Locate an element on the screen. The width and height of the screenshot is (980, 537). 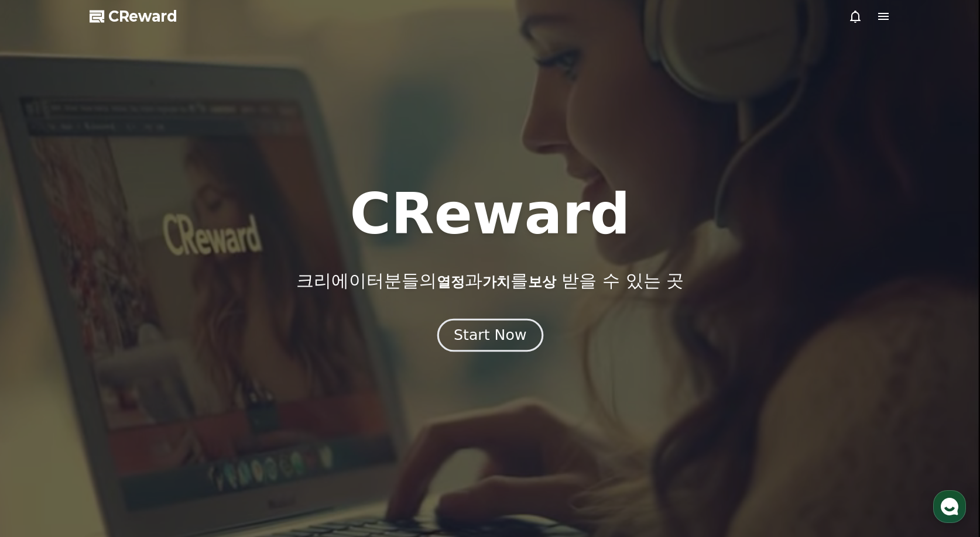
span: 대화 is located at coordinates (114, 394).